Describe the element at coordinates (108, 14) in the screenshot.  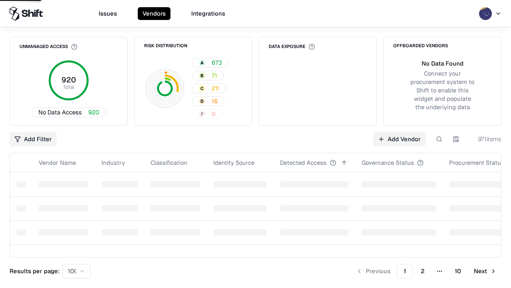
I see `button: Issues` at that location.